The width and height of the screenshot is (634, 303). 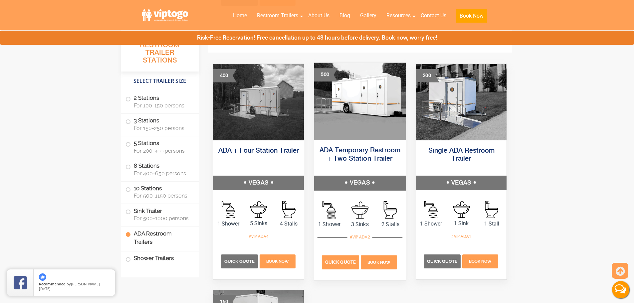 What do you see at coordinates (472, 16) in the screenshot?
I see `button: Book Now` at bounding box center [472, 16].